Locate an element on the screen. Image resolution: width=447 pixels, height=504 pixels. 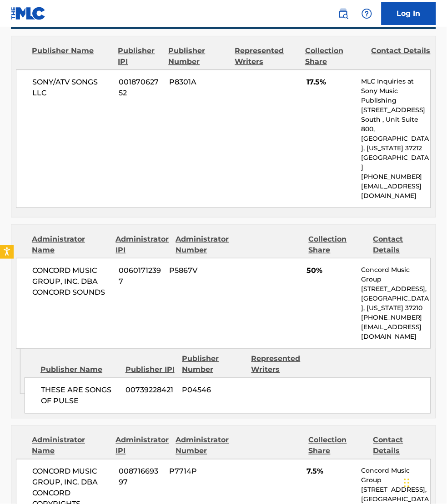
span: 7.5% is located at coordinates (330, 472).